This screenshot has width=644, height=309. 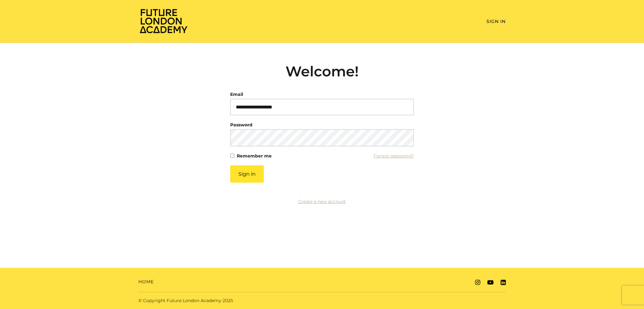 I want to click on label: Remember me, so click(x=254, y=156).